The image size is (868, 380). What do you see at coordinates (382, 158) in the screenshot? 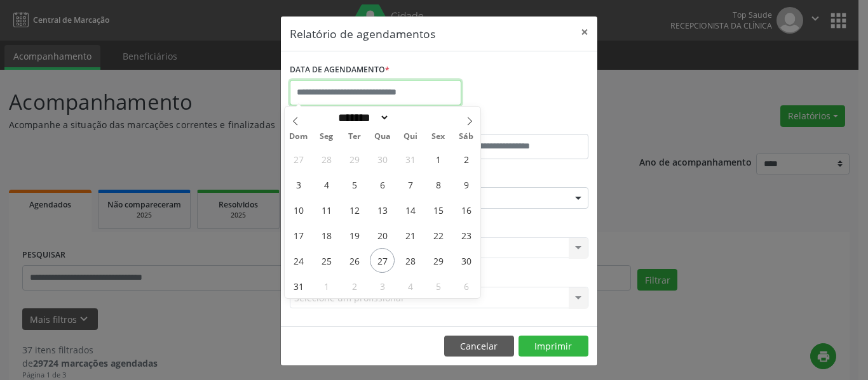
I see `span: Julho 30, 2025` at bounding box center [382, 158].